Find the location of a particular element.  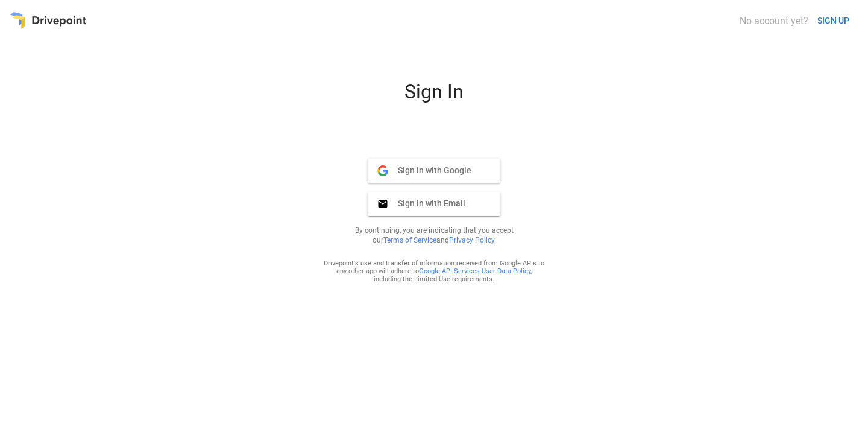

button: SIGN UP is located at coordinates (833, 21).